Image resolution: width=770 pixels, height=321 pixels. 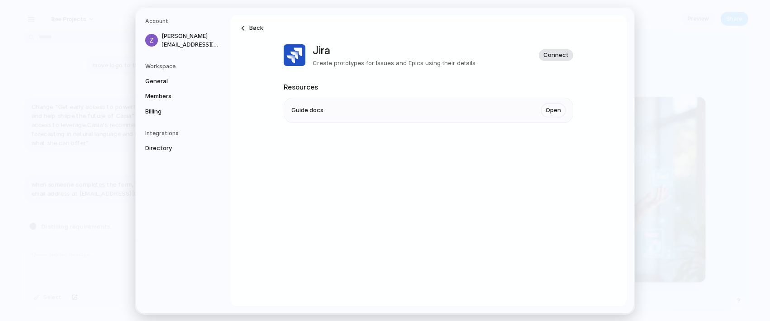 I want to click on h5: Integrations, so click(x=183, y=133).